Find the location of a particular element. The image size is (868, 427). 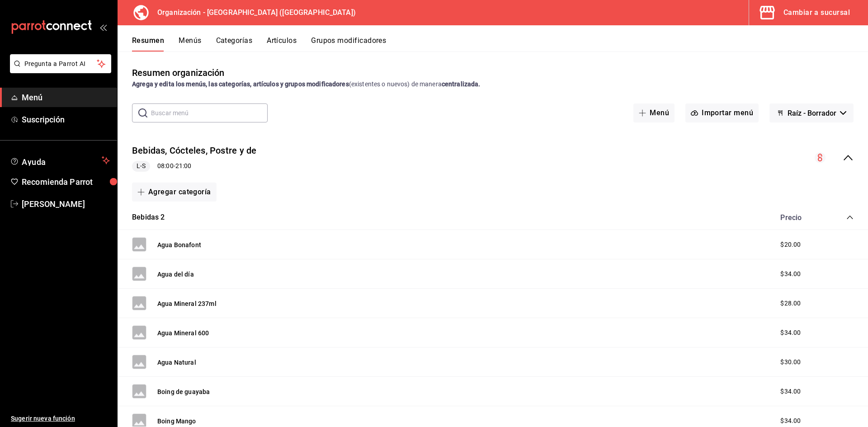

button: Artículos is located at coordinates (282, 44).